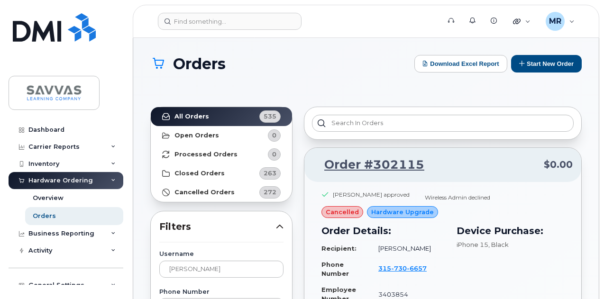 The height and width of the screenshot is (299, 604). Describe the element at coordinates (270, 192) in the screenshot. I see `span: 272` at that location.